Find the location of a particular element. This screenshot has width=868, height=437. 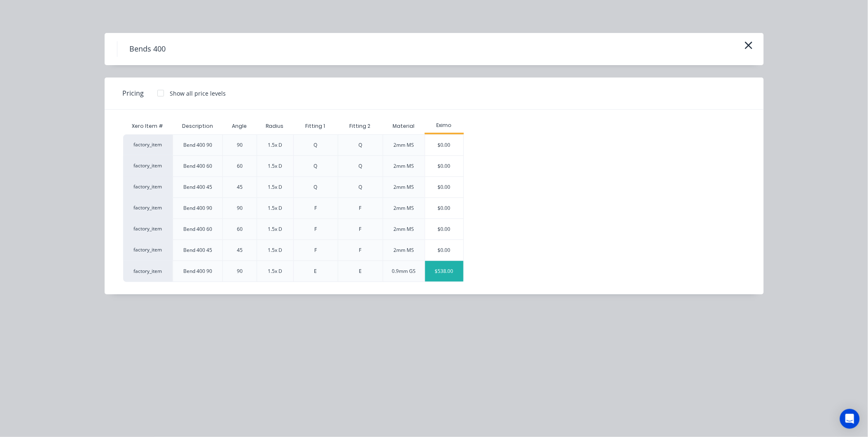

h4: Bends 400 is located at coordinates (148, 49).